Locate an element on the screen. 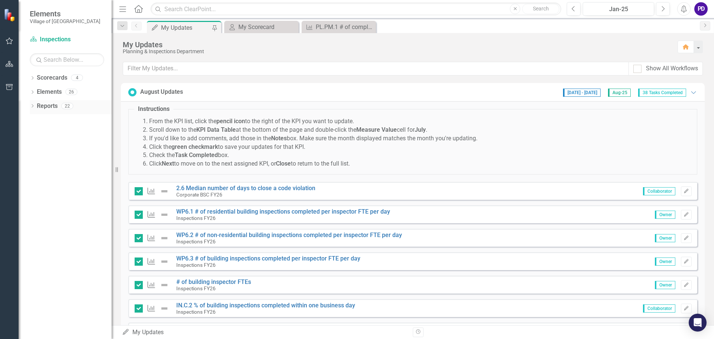  div: Open Intercom Messenger is located at coordinates (698, 323).